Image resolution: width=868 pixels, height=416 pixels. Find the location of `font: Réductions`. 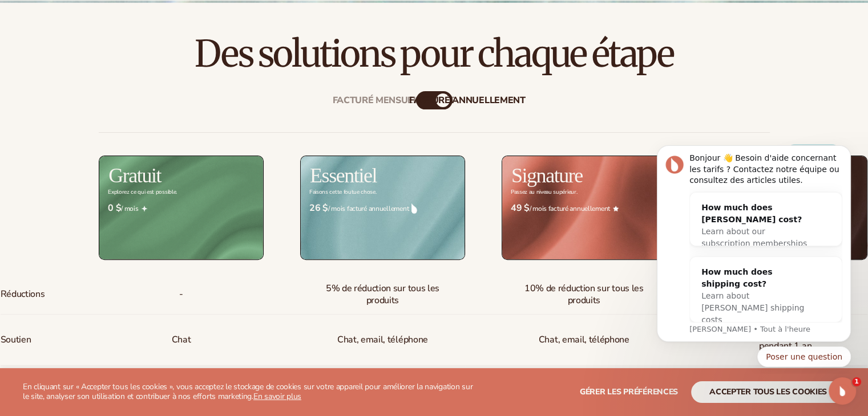

font: Réductions is located at coordinates (23, 294).